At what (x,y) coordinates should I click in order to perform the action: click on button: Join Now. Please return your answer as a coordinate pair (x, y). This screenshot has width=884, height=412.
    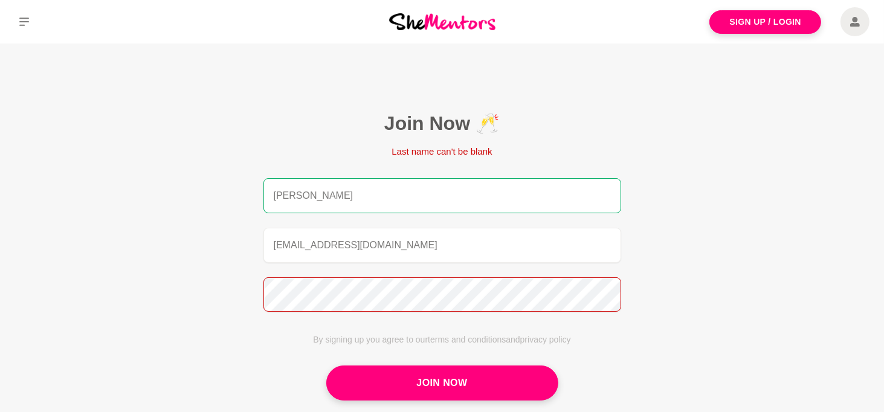
    Looking at the image, I should click on (442, 383).